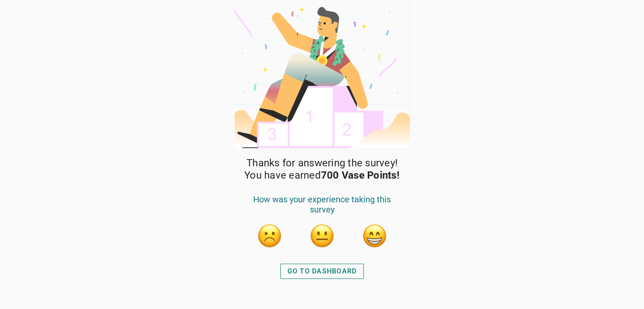 Image resolution: width=644 pixels, height=309 pixels. I want to click on strong: 700 Vase Points!, so click(361, 175).